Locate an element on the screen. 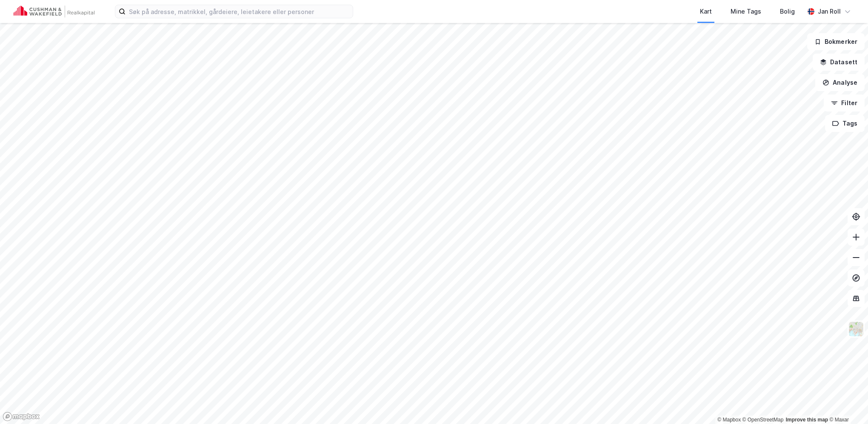 This screenshot has width=868, height=424. button: Tags is located at coordinates (845, 124).